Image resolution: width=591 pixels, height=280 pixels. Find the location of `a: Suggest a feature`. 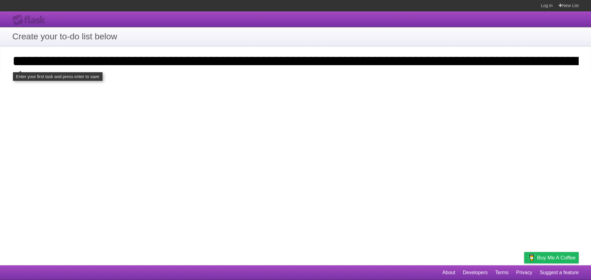

a: Suggest a feature is located at coordinates (559, 273).